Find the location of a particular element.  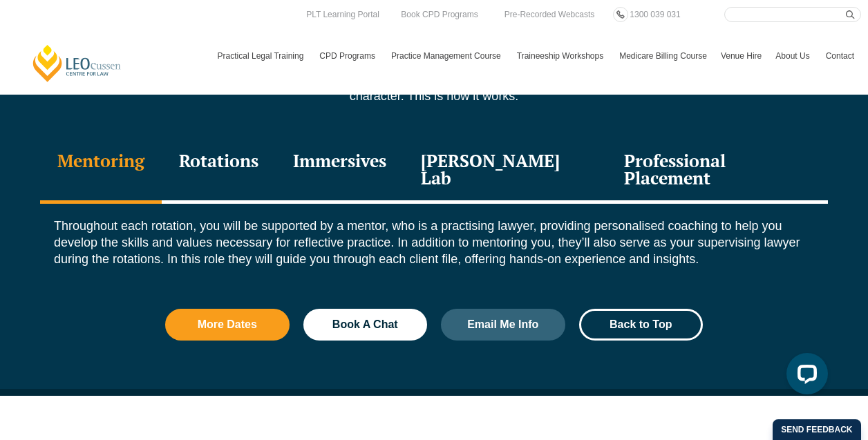

span: 1300 039 031 is located at coordinates (654, 14).